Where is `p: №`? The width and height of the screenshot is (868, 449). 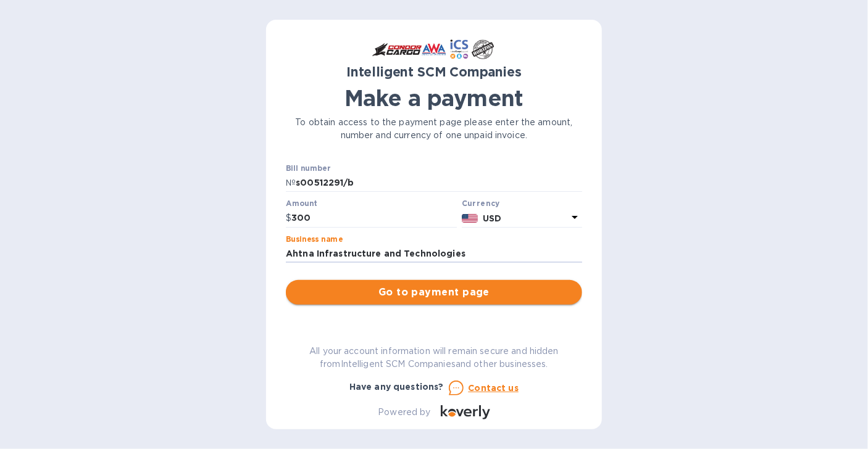
p: № is located at coordinates (291, 182).